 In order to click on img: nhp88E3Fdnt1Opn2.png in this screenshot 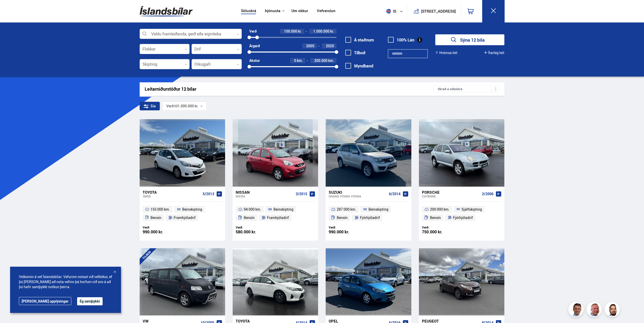, I will do `click(613, 310)`.